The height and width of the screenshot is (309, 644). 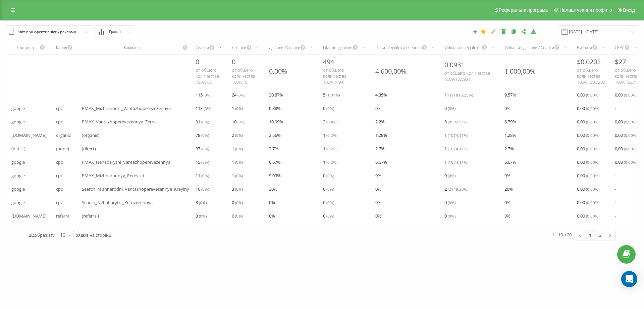 I want to click on span: 9.09 %, so click(x=275, y=176).